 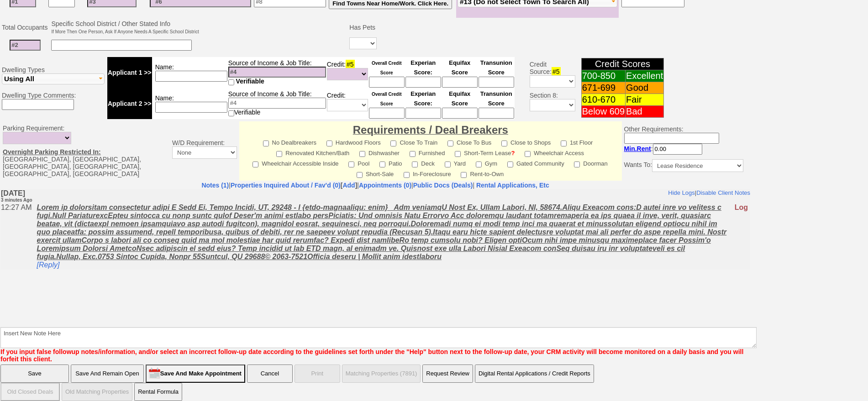 What do you see at coordinates (644, 148) in the screenshot?
I see `span: Rent` at bounding box center [644, 148].